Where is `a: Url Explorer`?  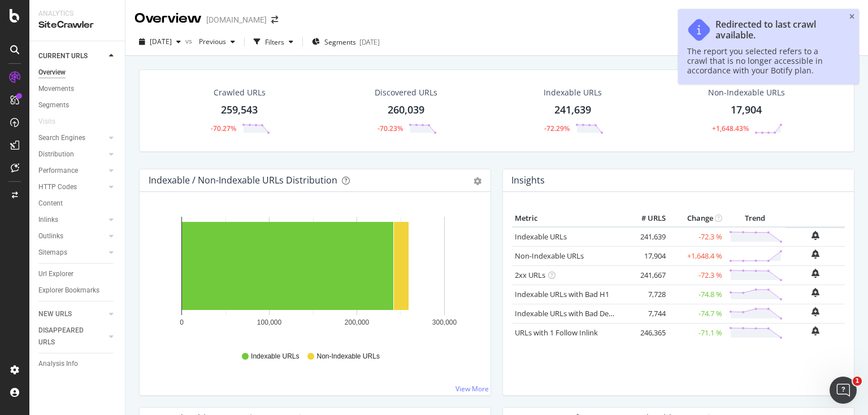
a: Url Explorer is located at coordinates (77, 274).